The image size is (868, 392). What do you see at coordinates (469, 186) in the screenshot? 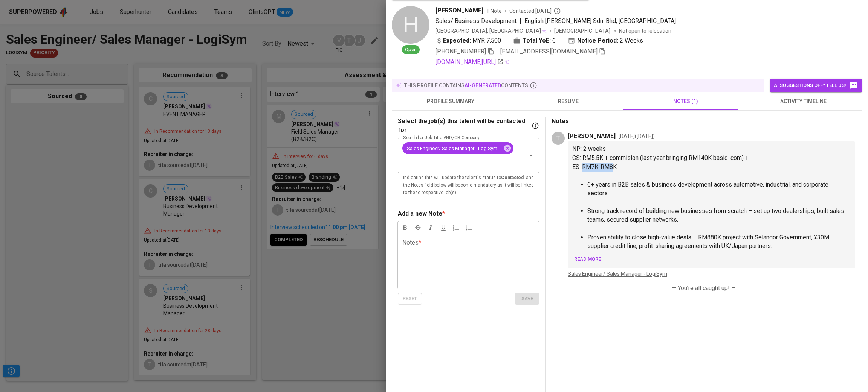
I see `p: Indicating this will update the talent's status to , and the Notes field below will become mandat...` at bounding box center [469, 186].